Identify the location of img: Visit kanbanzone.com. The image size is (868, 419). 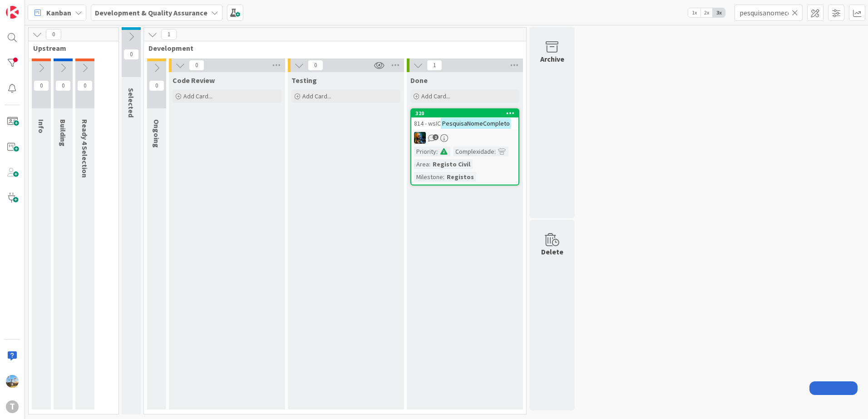
(12, 12).